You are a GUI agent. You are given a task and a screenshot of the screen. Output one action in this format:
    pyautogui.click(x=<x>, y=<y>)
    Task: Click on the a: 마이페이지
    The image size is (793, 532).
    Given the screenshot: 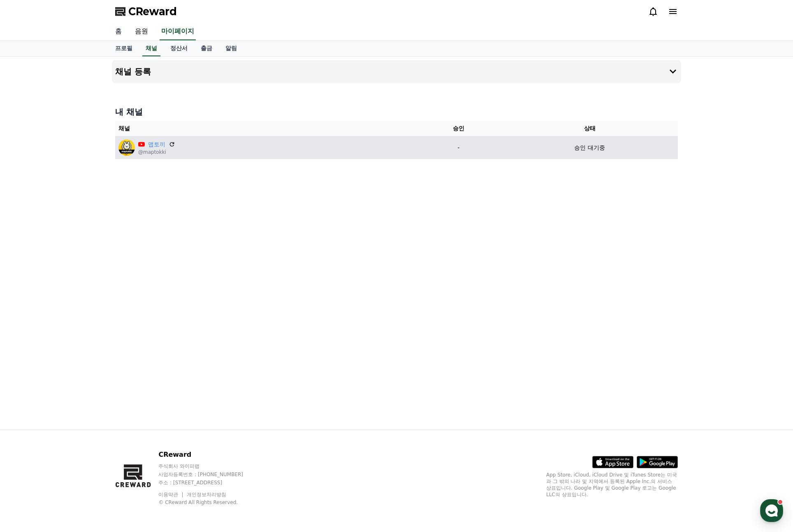 What is the action you would take?
    pyautogui.click(x=178, y=31)
    